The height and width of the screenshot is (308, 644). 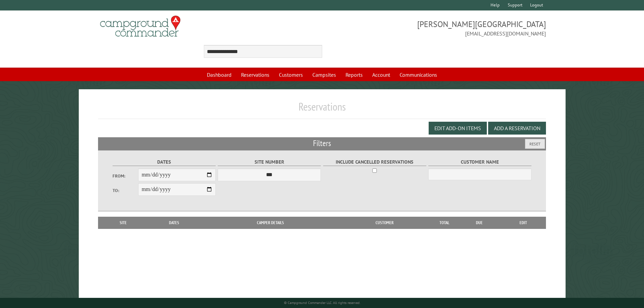 What do you see at coordinates (174, 223) in the screenshot?
I see `th: Dates` at bounding box center [174, 223].